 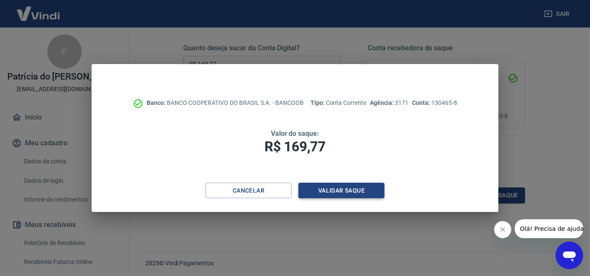 What do you see at coordinates (295, 147) in the screenshot?
I see `span: R$ 169,77` at bounding box center [295, 147].